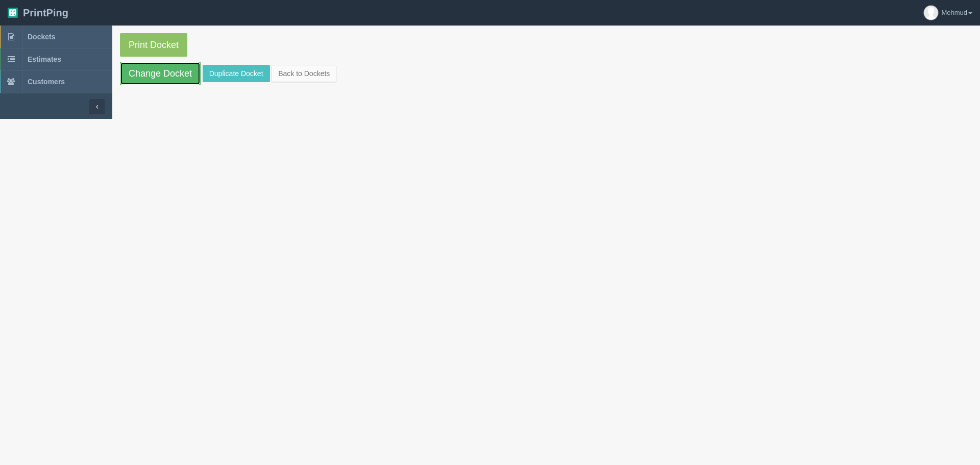 This screenshot has width=980, height=465. What do you see at coordinates (236, 74) in the screenshot?
I see `a: Duplicate Docket` at bounding box center [236, 74].